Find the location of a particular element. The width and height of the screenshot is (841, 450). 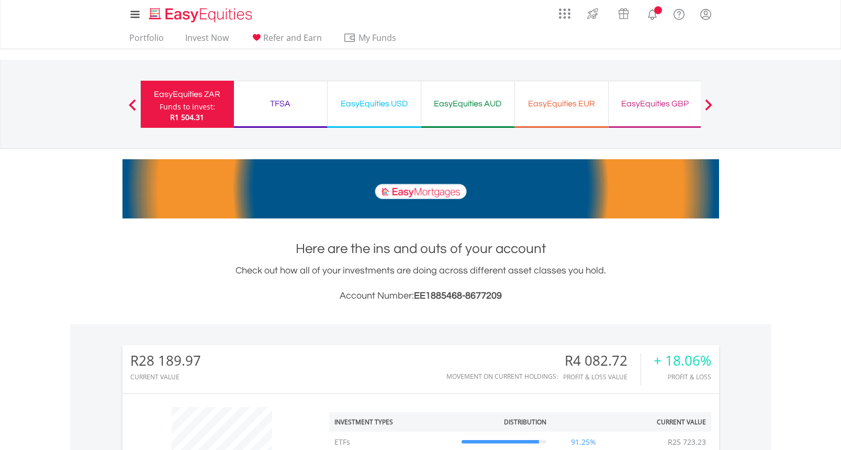

h1: Here are the ins and outs of your account is located at coordinates (421, 249).